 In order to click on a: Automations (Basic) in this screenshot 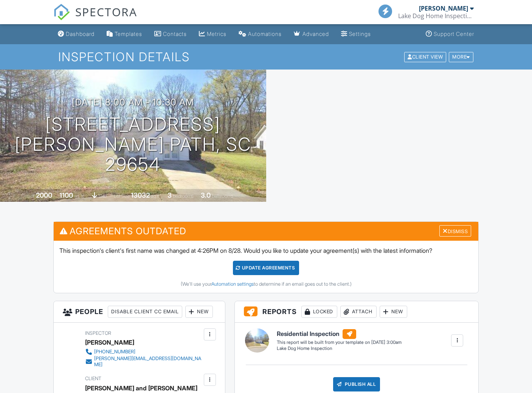, I will do `click(260, 34)`.